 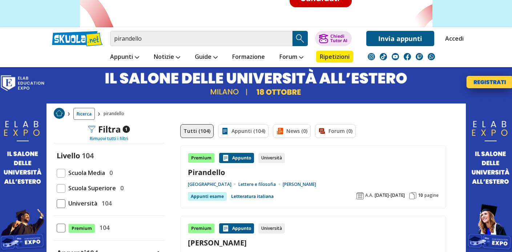 I want to click on img: Home, so click(x=59, y=113).